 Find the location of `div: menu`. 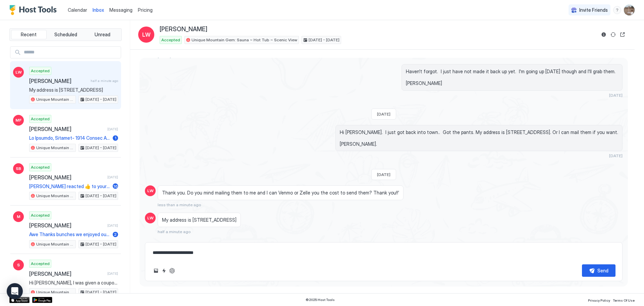

div: menu is located at coordinates (617, 10).